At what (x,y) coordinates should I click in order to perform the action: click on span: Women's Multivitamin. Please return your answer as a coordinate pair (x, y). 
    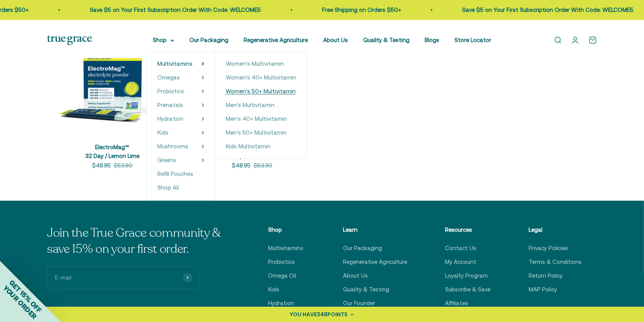
    Looking at the image, I should click on (255, 64).